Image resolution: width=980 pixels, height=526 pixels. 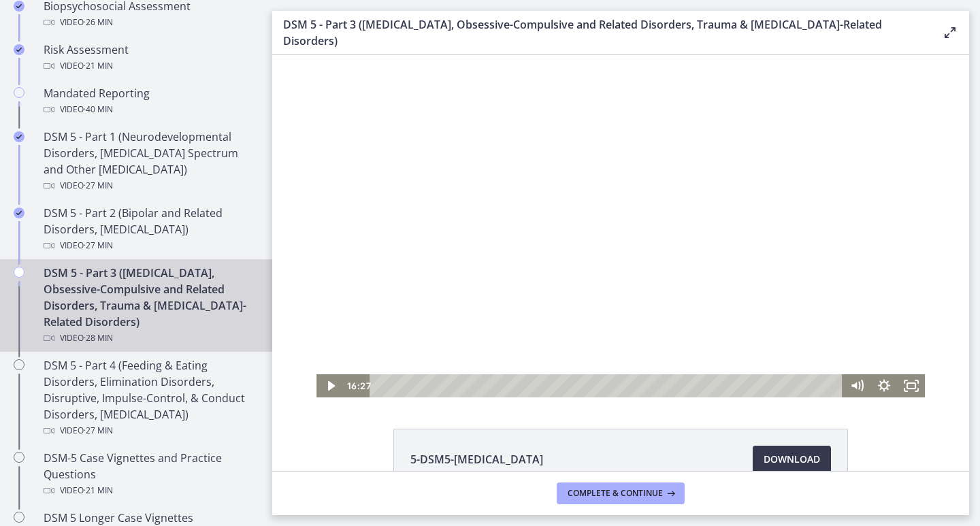 I want to click on button: Mute, so click(x=585, y=331).